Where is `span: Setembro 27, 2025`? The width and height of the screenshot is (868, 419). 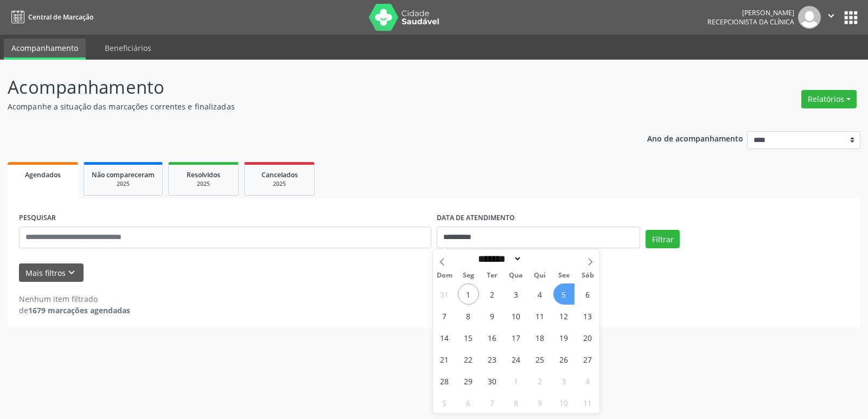
span: Setembro 27, 2025 is located at coordinates (588, 359).